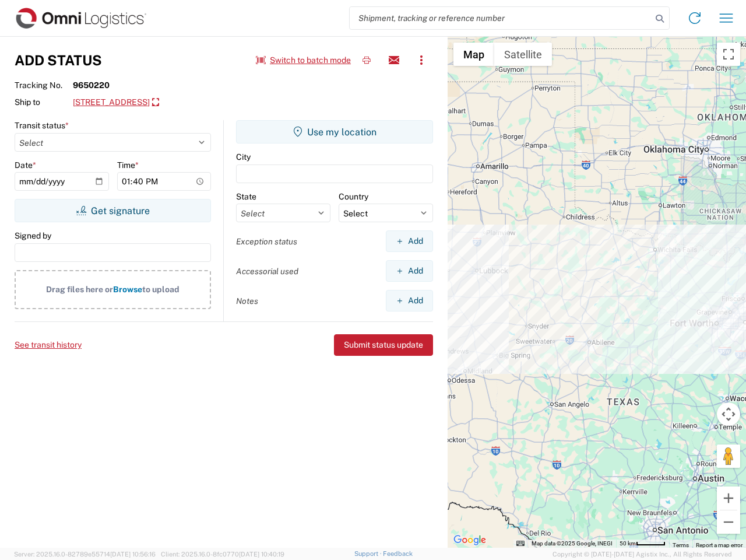 The width and height of the screenshot is (746, 560). I want to click on input: Shipment, tracking or reference number, so click(501, 18).